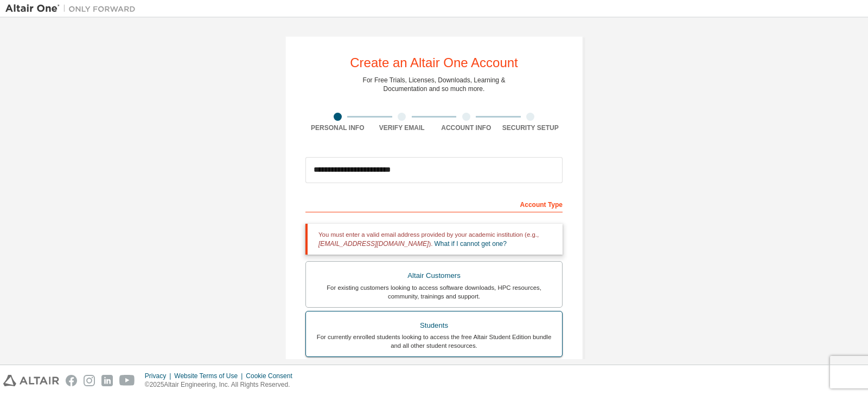 This screenshot has width=868, height=396. I want to click on div: You must enter a valid email address provided by your academic institution (e.g., )., so click(434, 239).